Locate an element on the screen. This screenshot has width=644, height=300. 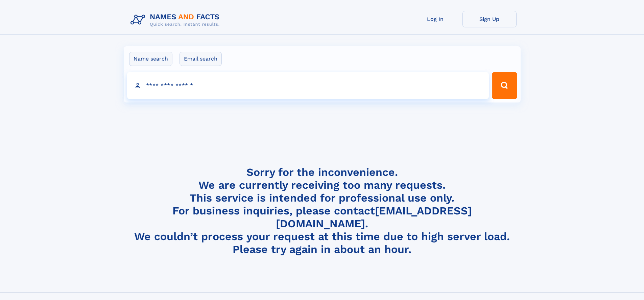
label: Name search is located at coordinates (151, 59).